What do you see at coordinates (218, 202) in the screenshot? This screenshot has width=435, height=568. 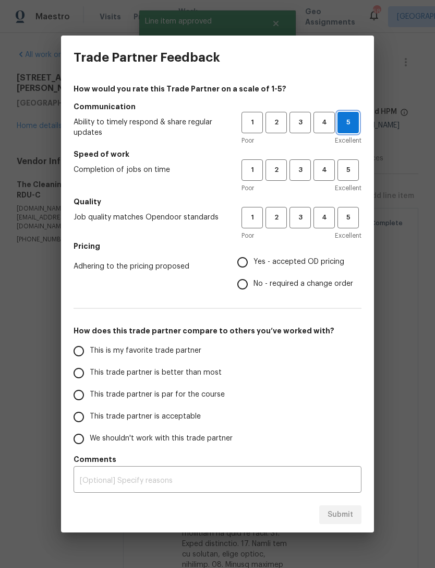 I see `h5: Quality` at bounding box center [218, 202].